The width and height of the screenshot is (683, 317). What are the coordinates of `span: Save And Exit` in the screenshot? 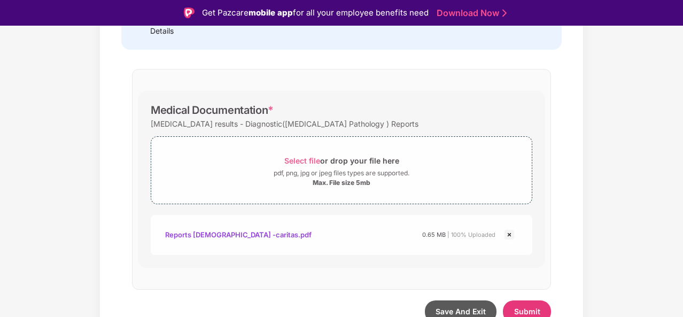 It's located at (461, 311).